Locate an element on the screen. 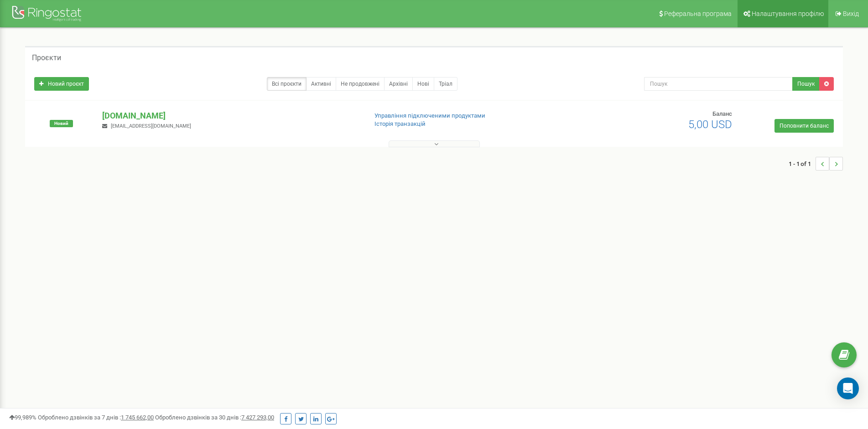 This screenshot has width=868, height=429. u: 1 745 662,00 is located at coordinates (137, 417).